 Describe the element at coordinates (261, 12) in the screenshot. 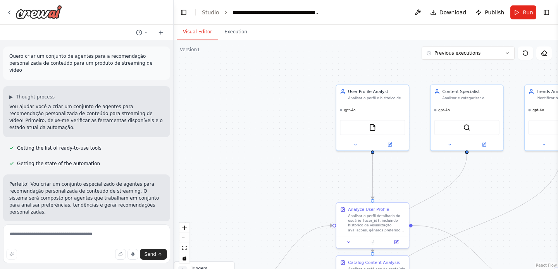

I see `nav: breadcrumb` at that location.